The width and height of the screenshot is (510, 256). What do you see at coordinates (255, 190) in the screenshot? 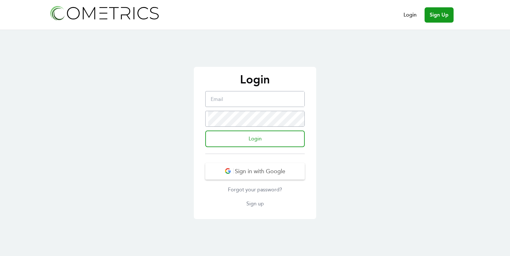
I see `a: Forgot your password?` at bounding box center [255, 190].